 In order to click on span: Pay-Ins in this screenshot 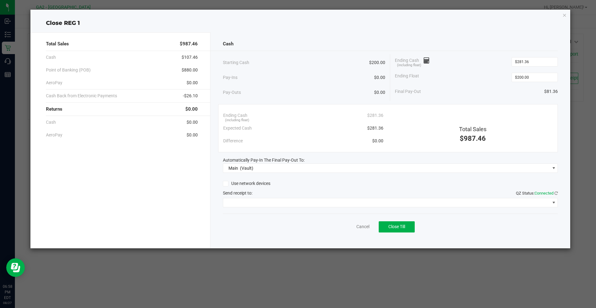, I will do `click(230, 77)`.